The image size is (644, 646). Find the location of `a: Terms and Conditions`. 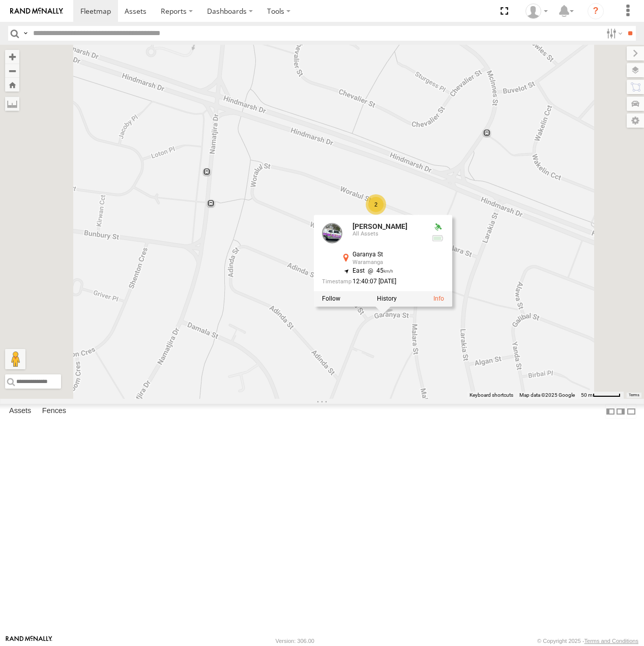

a: Terms and Conditions is located at coordinates (611, 641).